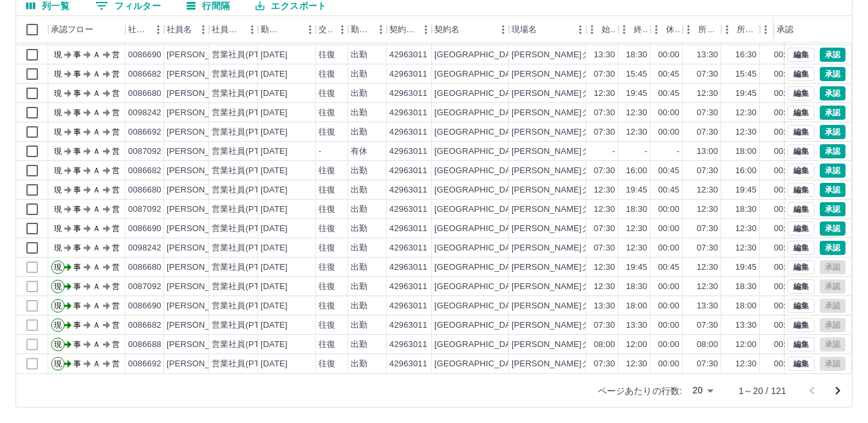 The width and height of the screenshot is (868, 423). I want to click on div: 所定終業, so click(740, 29).